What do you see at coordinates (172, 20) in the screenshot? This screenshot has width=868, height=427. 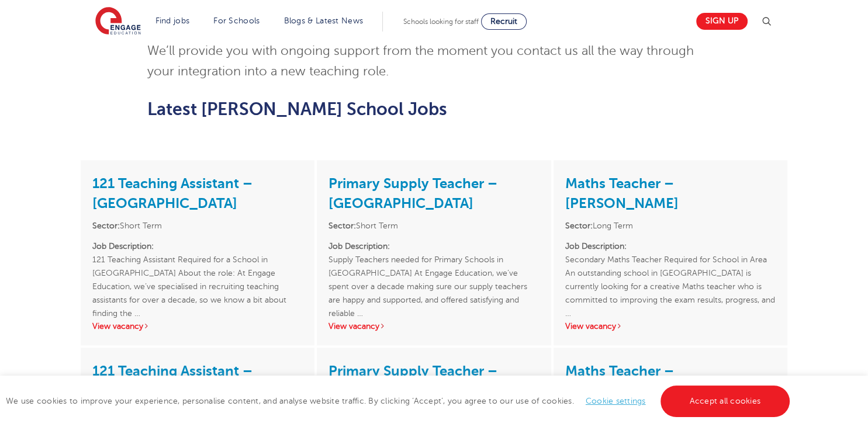 I see `a: Find jobs` at bounding box center [172, 20].